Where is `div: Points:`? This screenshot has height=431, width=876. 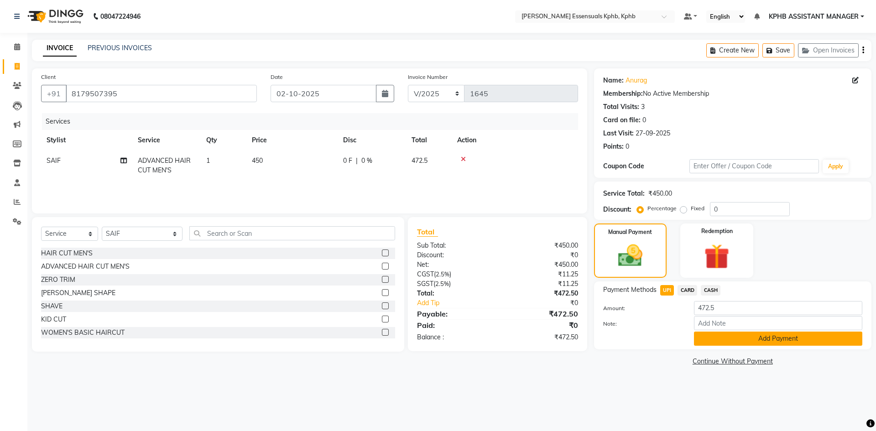 div: Points: is located at coordinates (613, 147).